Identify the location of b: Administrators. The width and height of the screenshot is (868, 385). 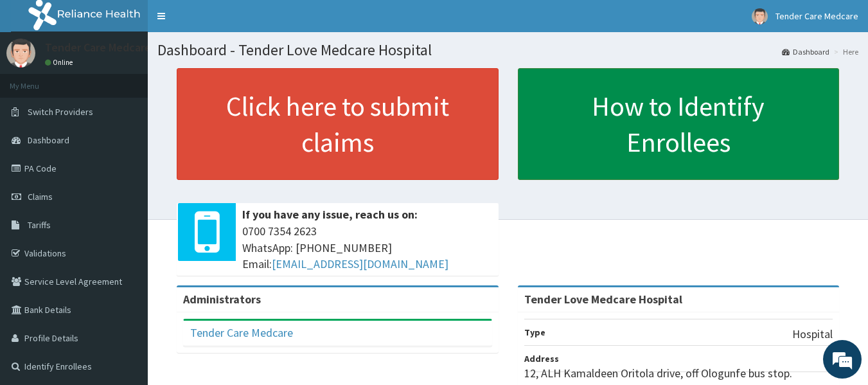
(221, 299).